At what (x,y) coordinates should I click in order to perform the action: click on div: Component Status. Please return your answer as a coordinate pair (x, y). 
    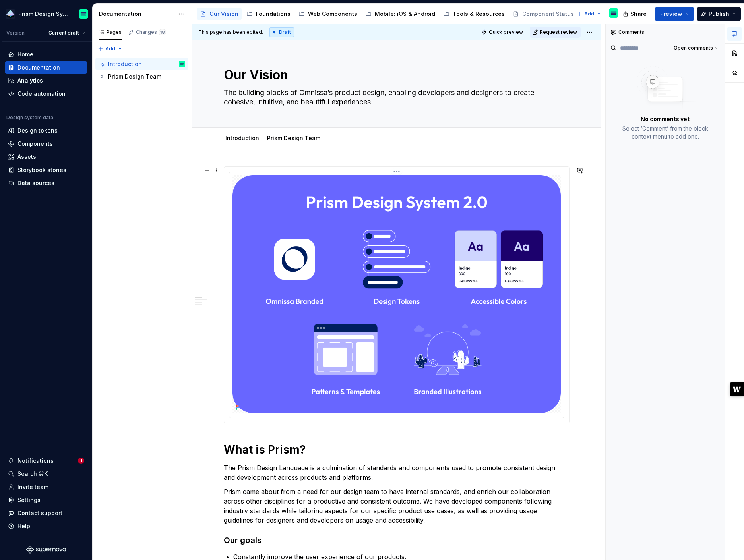
    Looking at the image, I should click on (548, 14).